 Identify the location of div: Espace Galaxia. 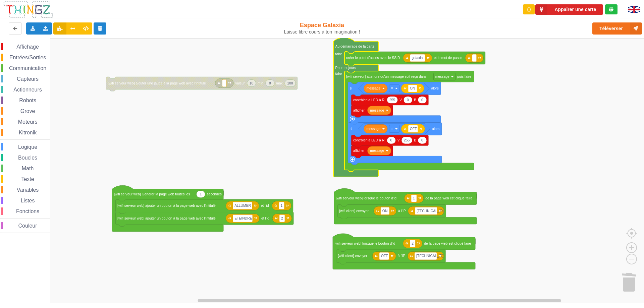
(322, 28).